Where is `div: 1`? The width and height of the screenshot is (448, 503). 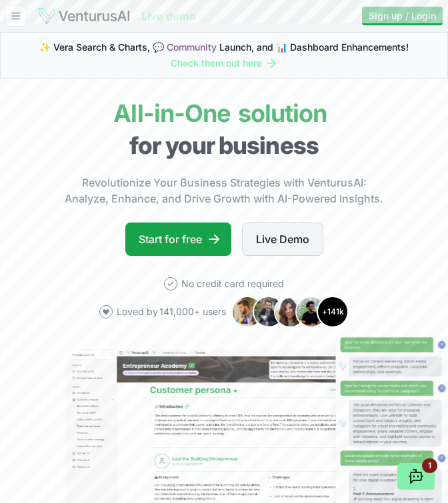
div: 1 is located at coordinates (428, 464).